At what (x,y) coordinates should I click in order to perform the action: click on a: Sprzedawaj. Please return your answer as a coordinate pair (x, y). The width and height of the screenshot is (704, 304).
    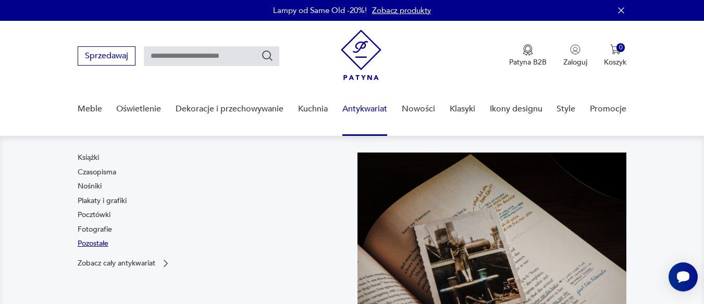
    Looking at the image, I should click on (106, 57).